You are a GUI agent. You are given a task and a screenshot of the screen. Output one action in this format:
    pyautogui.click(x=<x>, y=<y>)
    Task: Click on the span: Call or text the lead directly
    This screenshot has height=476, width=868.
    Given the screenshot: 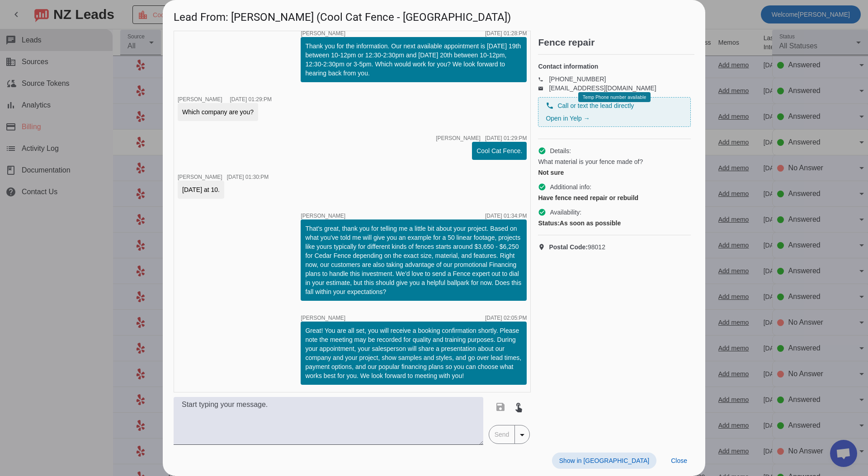 What is the action you would take?
    pyautogui.click(x=596, y=105)
    